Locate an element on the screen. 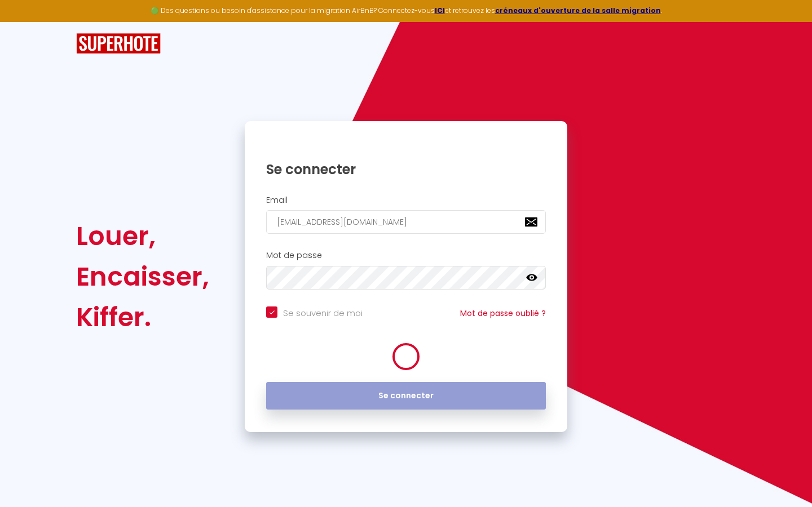  strong: ICI is located at coordinates (440, 10).